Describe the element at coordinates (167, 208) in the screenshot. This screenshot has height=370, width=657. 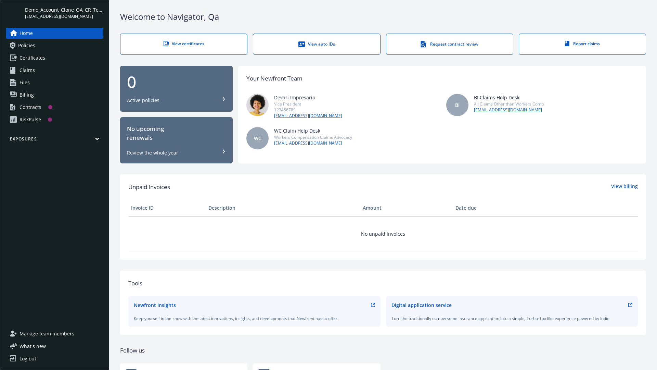
I see `th: Invoice ID` at that location.